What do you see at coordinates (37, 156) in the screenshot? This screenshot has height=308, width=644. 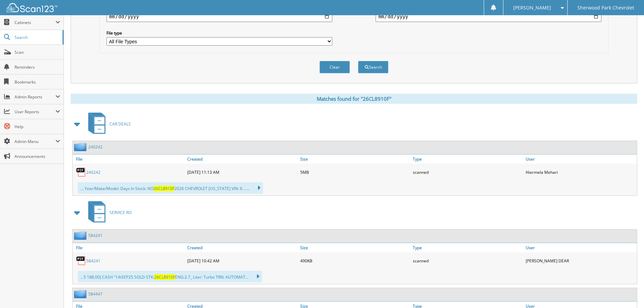 I see `span: Announcements` at bounding box center [37, 156].